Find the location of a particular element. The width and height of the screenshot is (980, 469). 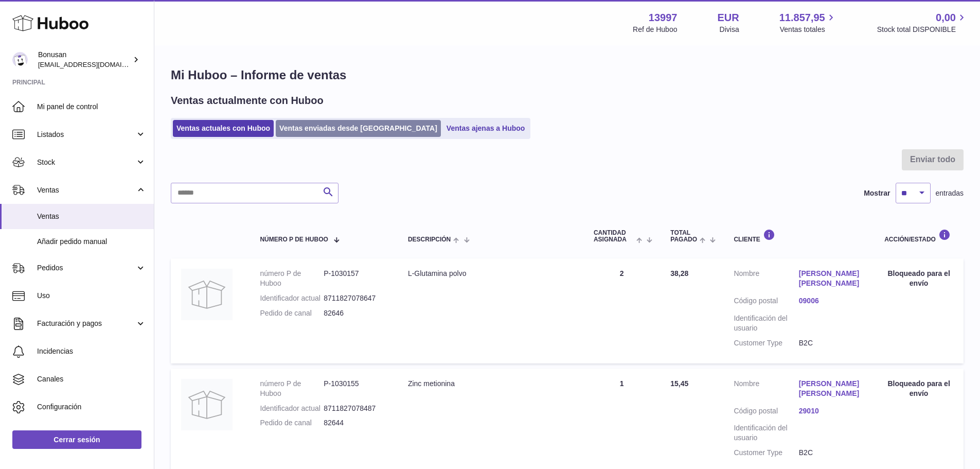

div: Zinc metionina is located at coordinates (490, 384).